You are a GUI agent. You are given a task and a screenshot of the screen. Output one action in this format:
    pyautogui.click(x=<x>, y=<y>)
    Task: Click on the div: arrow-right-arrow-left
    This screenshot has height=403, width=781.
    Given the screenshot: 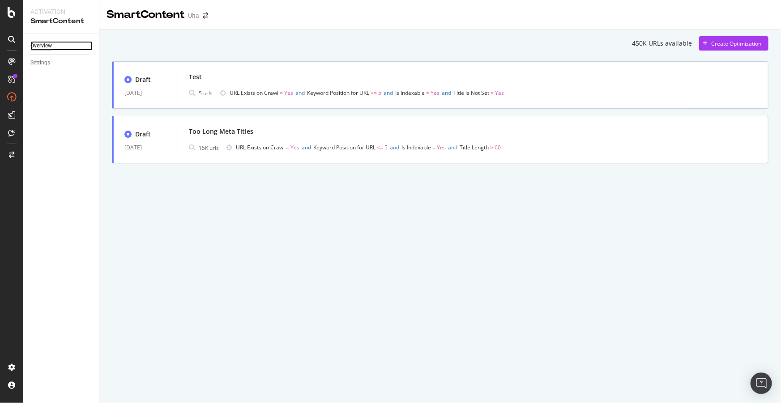 What is the action you would take?
    pyautogui.click(x=205, y=16)
    